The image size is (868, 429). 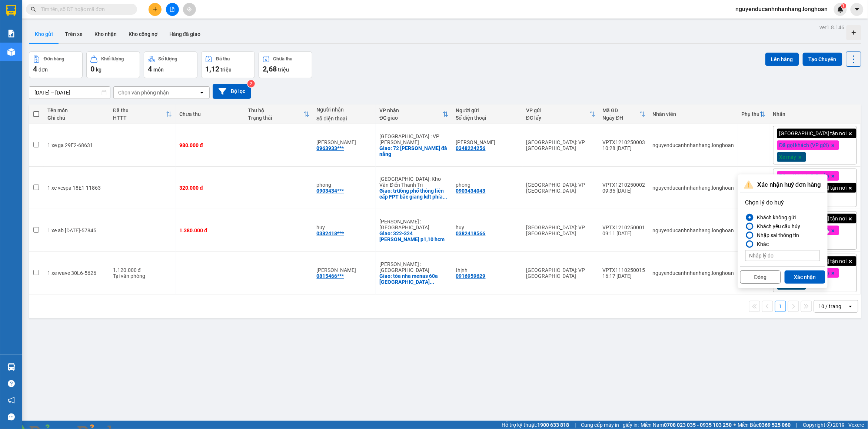 What do you see at coordinates (854, 33) in the screenshot?
I see `div: Tạo kho hàng mới` at bounding box center [854, 33].